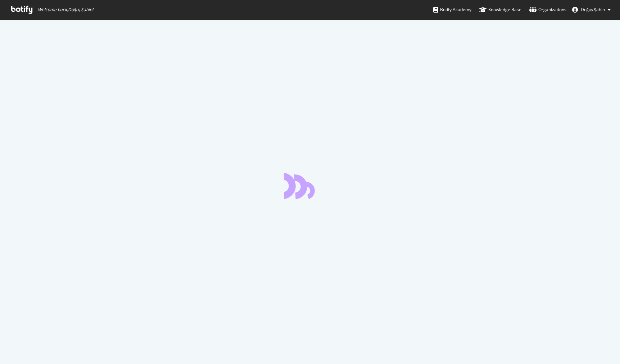 The width and height of the screenshot is (620, 364). Describe the element at coordinates (452, 10) in the screenshot. I see `div: Botify Academy` at that location.